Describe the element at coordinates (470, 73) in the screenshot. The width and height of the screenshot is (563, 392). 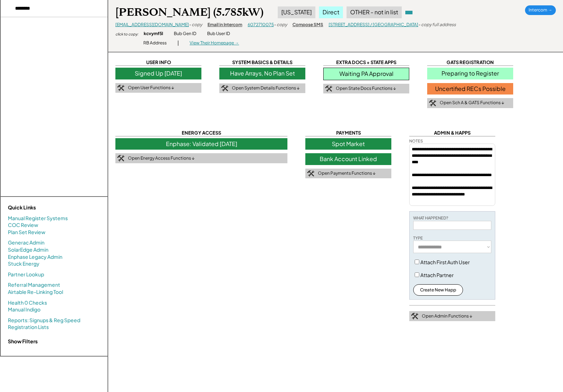
I see `div: Preparing to Register` at that location.